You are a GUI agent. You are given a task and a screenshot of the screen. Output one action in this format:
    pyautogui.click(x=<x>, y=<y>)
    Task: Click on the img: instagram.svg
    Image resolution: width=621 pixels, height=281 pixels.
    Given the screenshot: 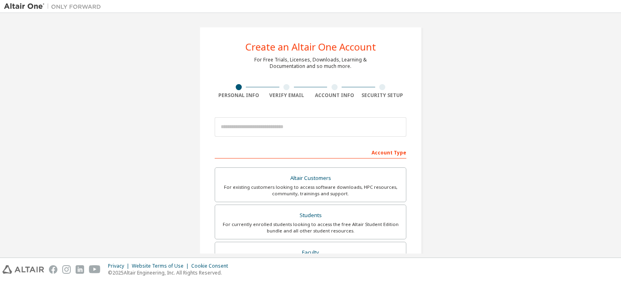 What is the action you would take?
    pyautogui.click(x=66, y=269)
    